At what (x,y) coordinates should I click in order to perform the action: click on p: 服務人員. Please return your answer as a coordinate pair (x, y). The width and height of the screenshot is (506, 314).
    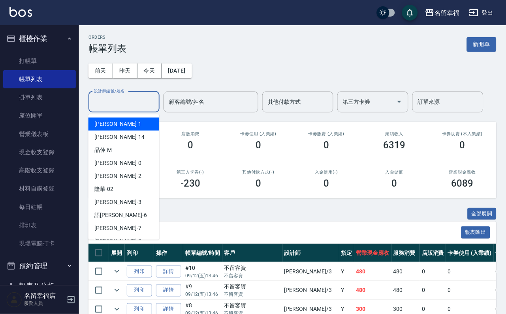
    Looking at the image, I should click on (44, 304).